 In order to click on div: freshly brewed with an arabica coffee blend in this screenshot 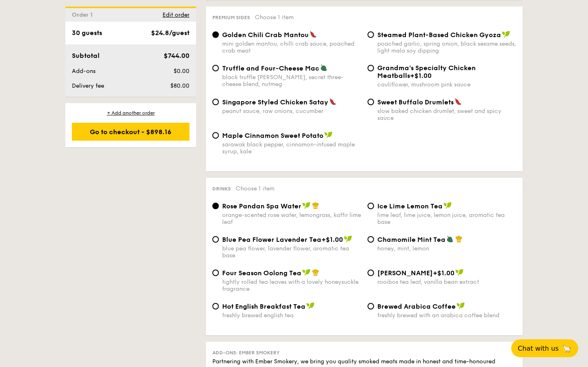, I will do `click(447, 315)`.